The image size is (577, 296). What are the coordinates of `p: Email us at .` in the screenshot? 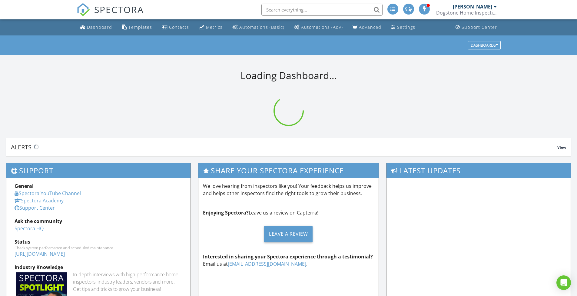 It's located at (289, 260).